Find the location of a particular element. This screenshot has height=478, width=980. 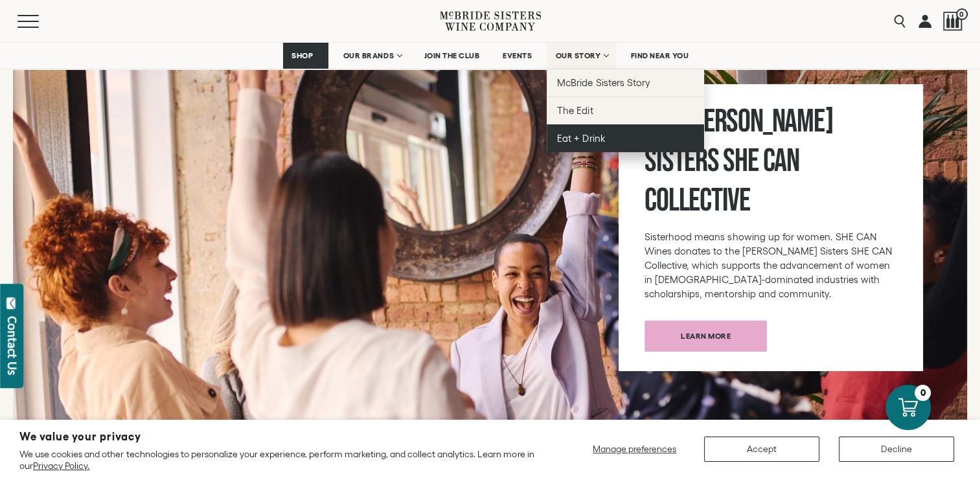

a: EVENTS is located at coordinates (517, 56).